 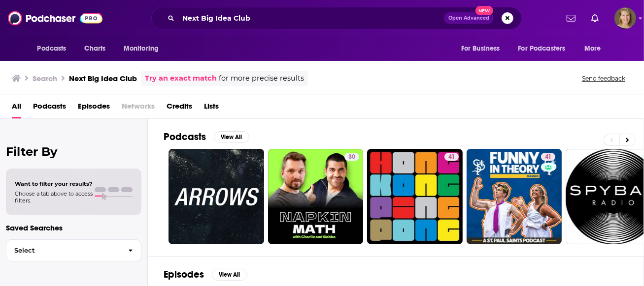 What do you see at coordinates (179, 108) in the screenshot?
I see `span: Credits` at bounding box center [179, 108].